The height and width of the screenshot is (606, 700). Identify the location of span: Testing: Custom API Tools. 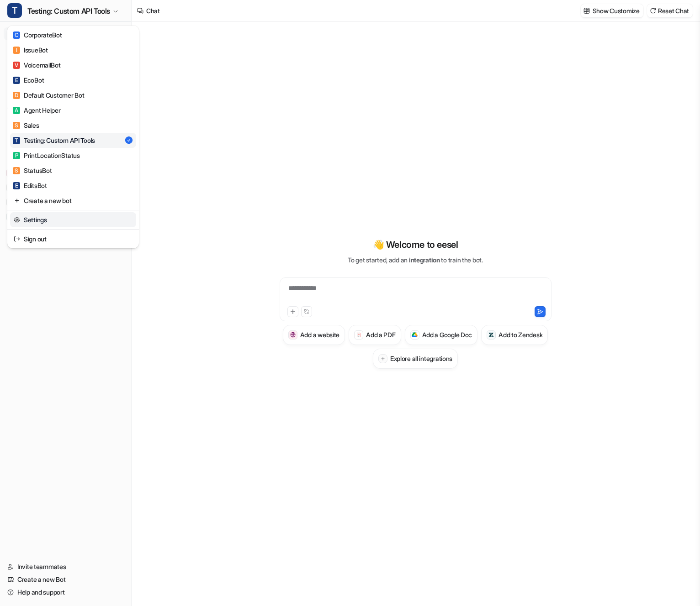
(68, 11).